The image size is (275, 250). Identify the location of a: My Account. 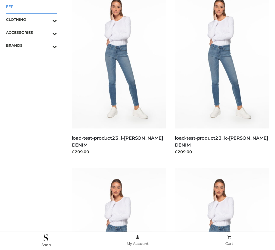
(138, 240).